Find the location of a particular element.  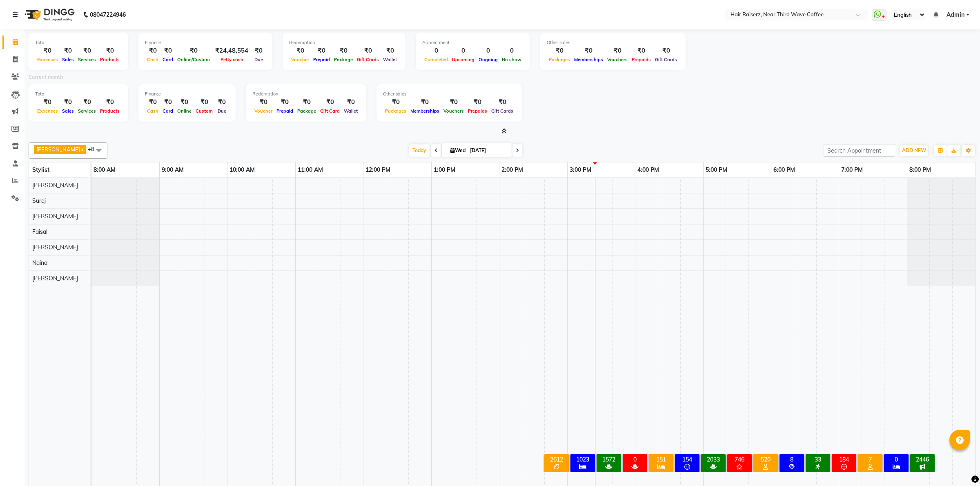

div: 151 is located at coordinates (661, 460).